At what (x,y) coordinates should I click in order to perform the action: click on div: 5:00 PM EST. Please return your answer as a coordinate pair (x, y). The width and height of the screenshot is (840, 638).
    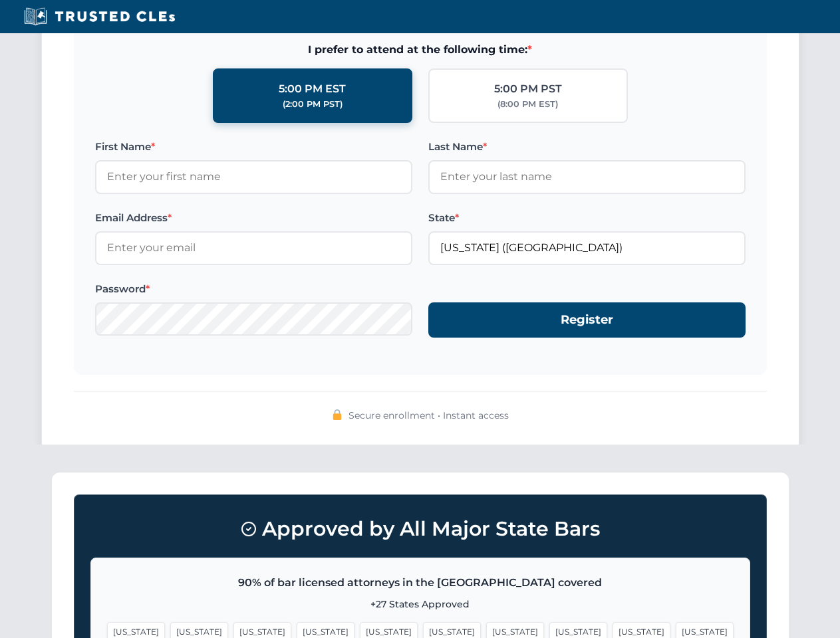
    Looking at the image, I should click on (312, 89).